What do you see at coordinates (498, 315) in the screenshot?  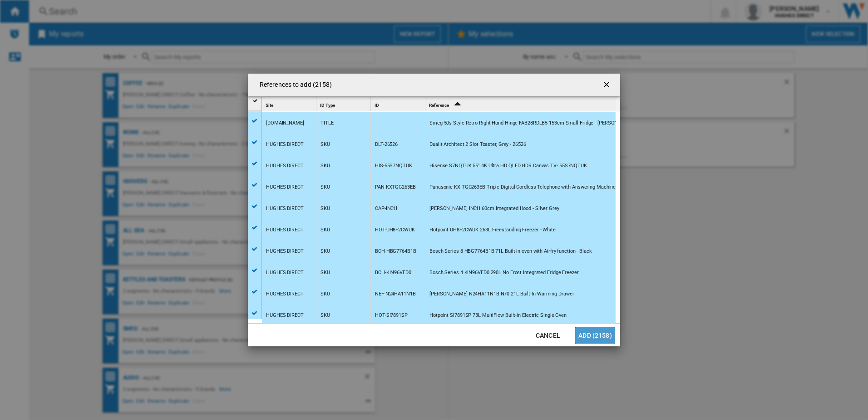 I see `div: Hotpoint SI7891SP 73L MultiFlow Built-in Electric Single Oven` at bounding box center [498, 315].